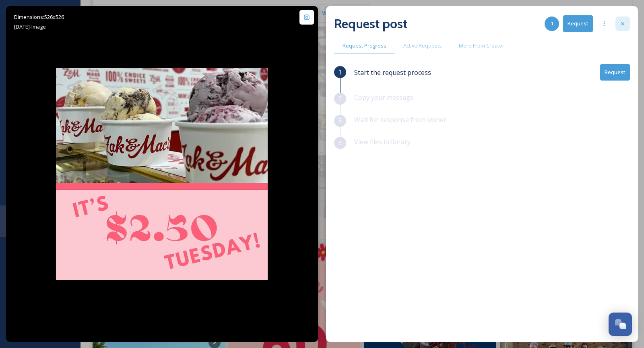 This screenshot has height=348, width=644. What do you see at coordinates (39, 17) in the screenshot?
I see `span: Dimensions: 526 x 526` at bounding box center [39, 17].